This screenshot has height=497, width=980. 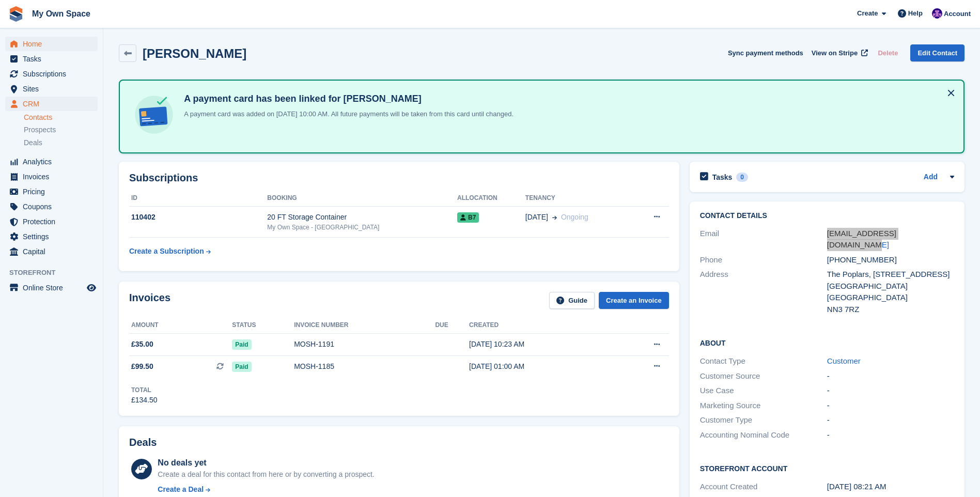 I want to click on span: Protection, so click(x=54, y=222).